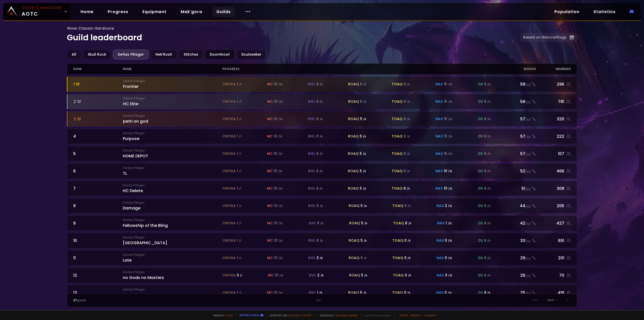  What do you see at coordinates (408, 240) in the screenshot?
I see `div: 0` at bounding box center [408, 240].